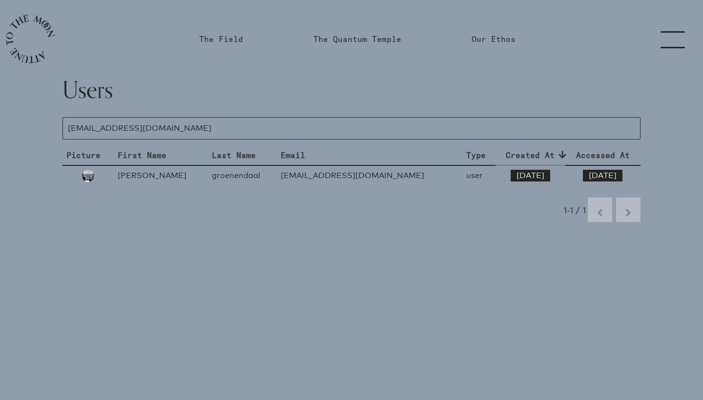  I want to click on h1: Users, so click(351, 90).